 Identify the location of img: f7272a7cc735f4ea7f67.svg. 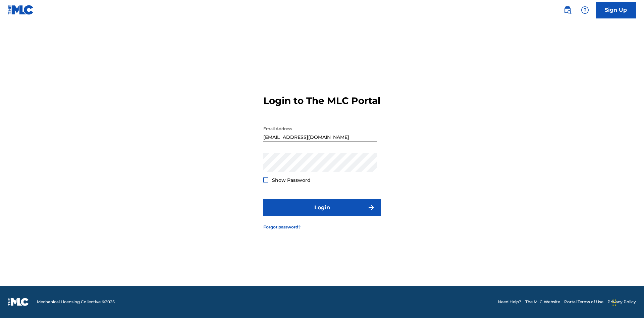
(371, 208).